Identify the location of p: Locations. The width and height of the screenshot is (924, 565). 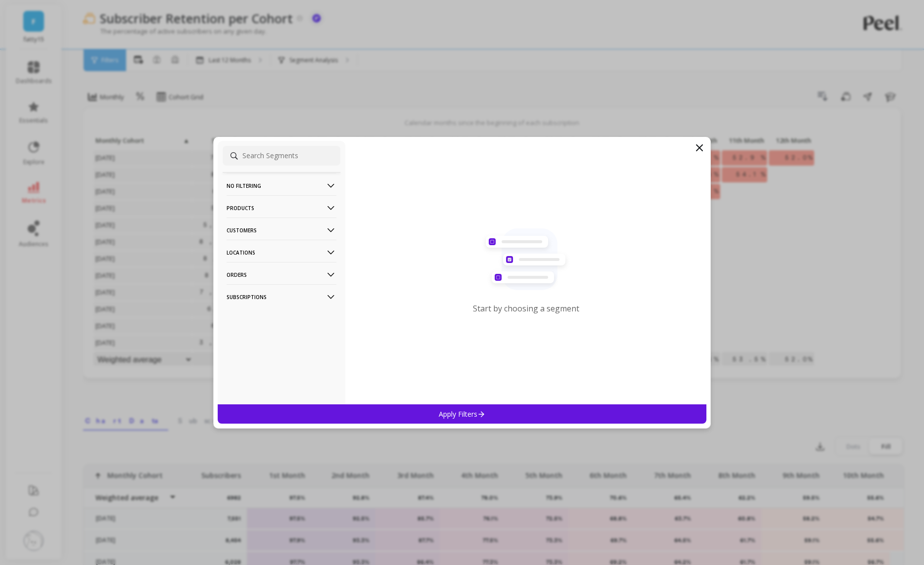
(282, 253).